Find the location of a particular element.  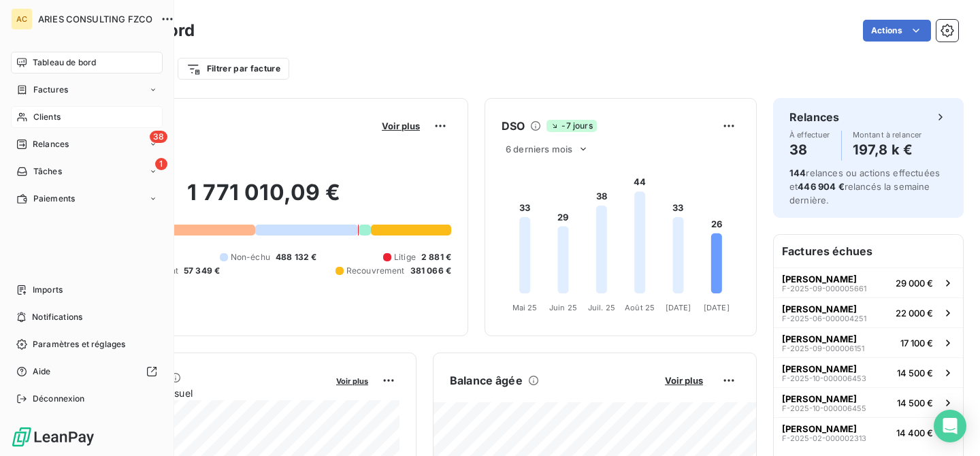

span: relances ou actions effectuées et relancés la semaine dernière. is located at coordinates (864, 187).